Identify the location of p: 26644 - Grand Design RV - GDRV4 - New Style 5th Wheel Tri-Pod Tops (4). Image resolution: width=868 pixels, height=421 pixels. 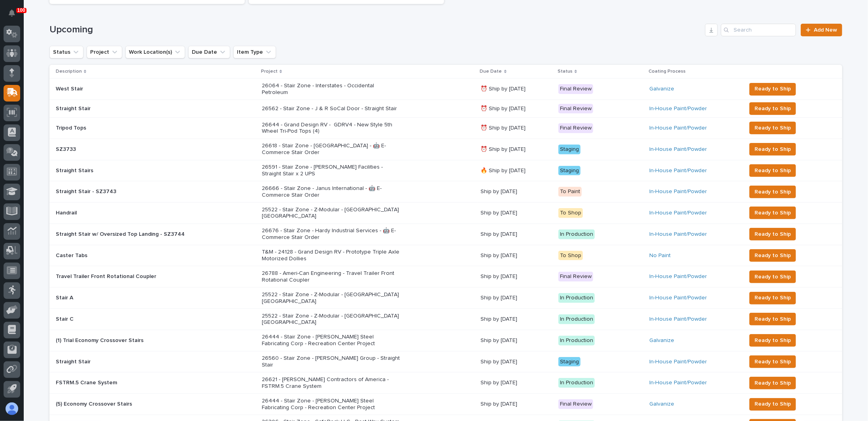
(331, 129).